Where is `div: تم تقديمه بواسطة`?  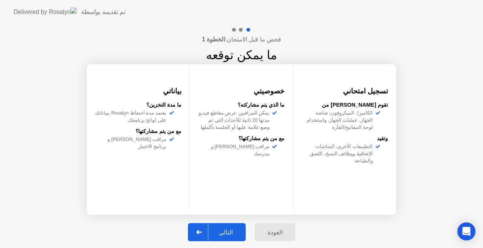 div: تم تقديمه بواسطة is located at coordinates (103, 12).